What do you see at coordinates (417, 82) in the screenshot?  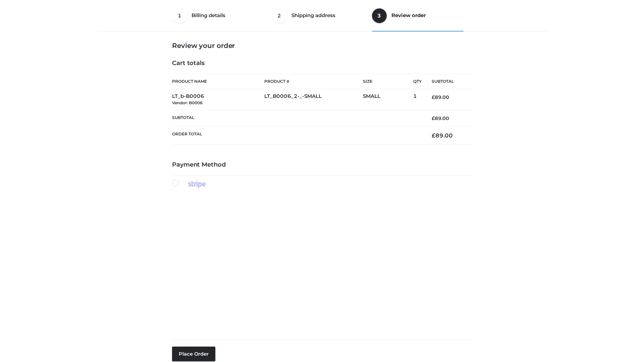 I see `th: Qty` at bounding box center [417, 82].